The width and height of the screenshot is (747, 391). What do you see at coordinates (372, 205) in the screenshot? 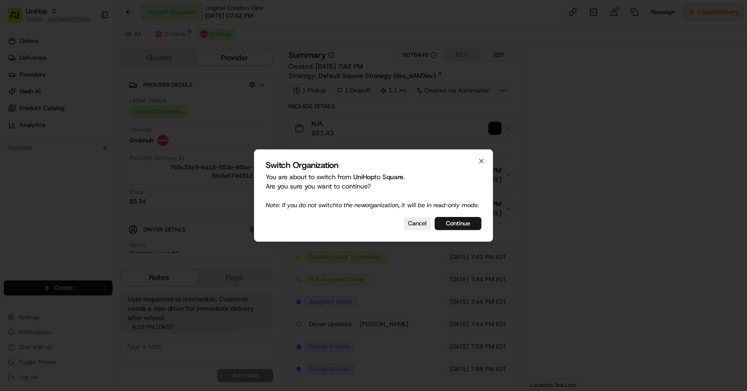
I see `span: Note: If you do not switch to the new organization, it will be in read-only mode.` at bounding box center [372, 205].